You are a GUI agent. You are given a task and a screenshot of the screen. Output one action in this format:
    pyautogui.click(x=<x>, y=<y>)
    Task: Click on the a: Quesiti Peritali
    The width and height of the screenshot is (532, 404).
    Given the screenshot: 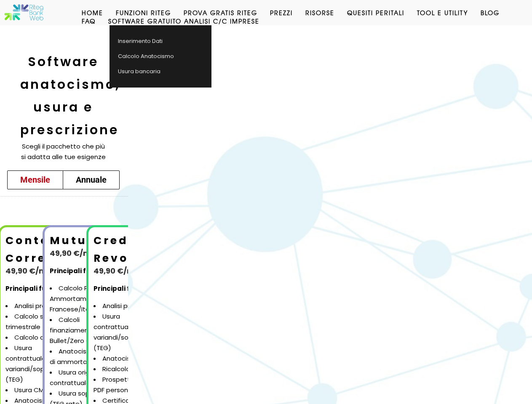 What is the action you would take?
    pyautogui.click(x=376, y=13)
    